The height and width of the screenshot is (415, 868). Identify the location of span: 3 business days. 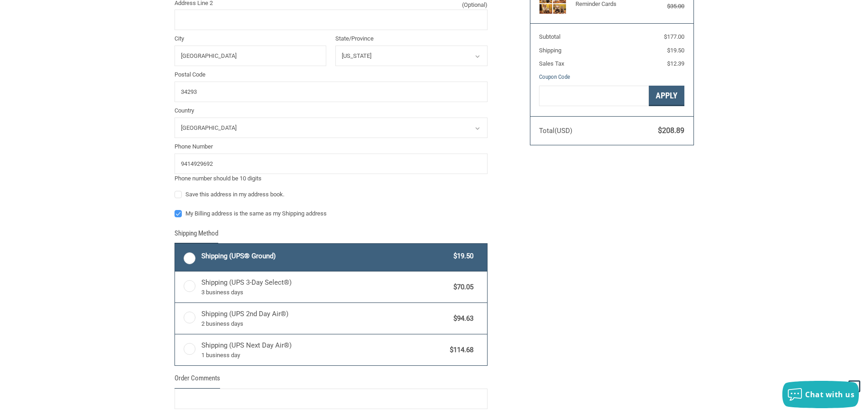
(326, 293).